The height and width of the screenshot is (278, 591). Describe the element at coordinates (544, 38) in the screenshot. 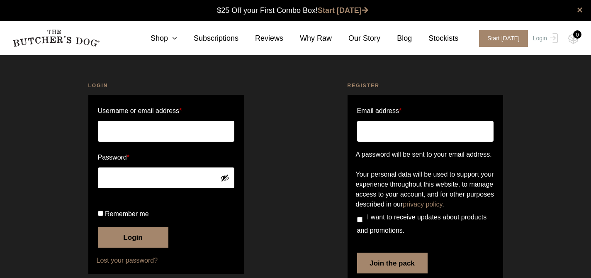

I see `a: Login` at that location.